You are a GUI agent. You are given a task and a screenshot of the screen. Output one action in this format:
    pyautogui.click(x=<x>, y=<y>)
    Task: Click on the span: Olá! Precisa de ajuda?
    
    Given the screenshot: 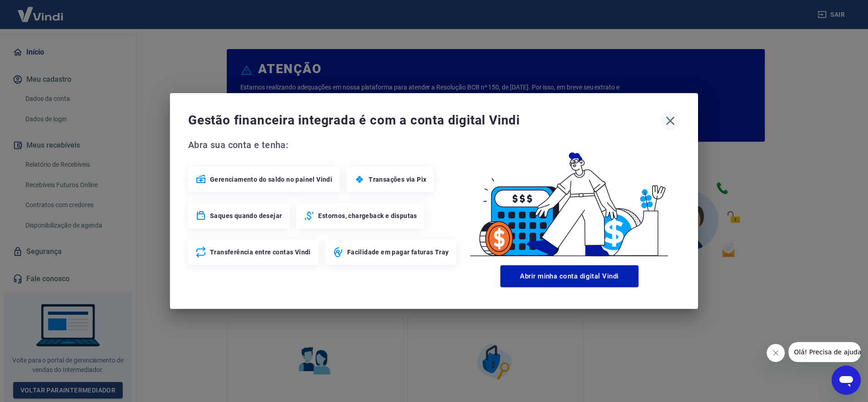 What is the action you would take?
    pyautogui.click(x=41, y=10)
    